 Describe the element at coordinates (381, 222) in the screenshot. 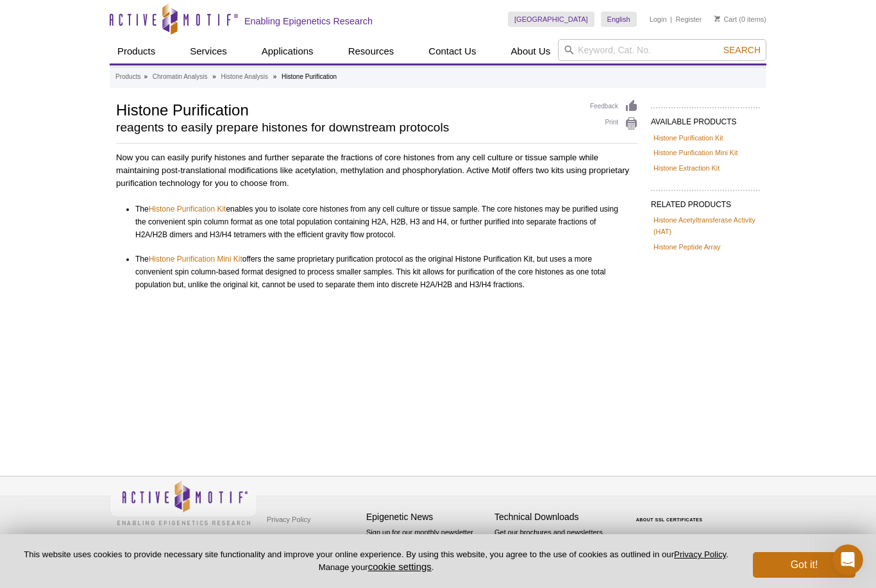

I see `li: The enables you to isolate core histones from any cell culture or tissue sample. The core histone...` at that location.